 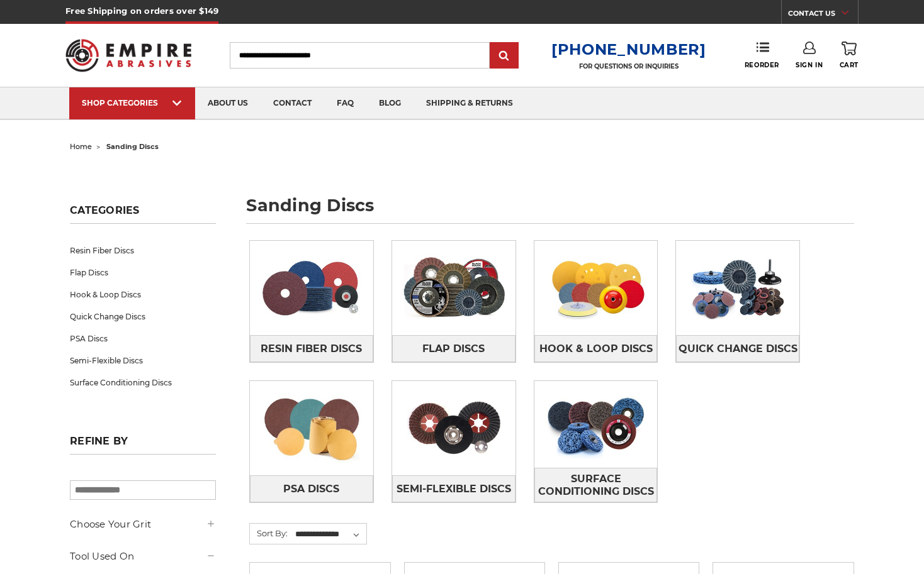 I want to click on span: Reorder, so click(x=762, y=65).